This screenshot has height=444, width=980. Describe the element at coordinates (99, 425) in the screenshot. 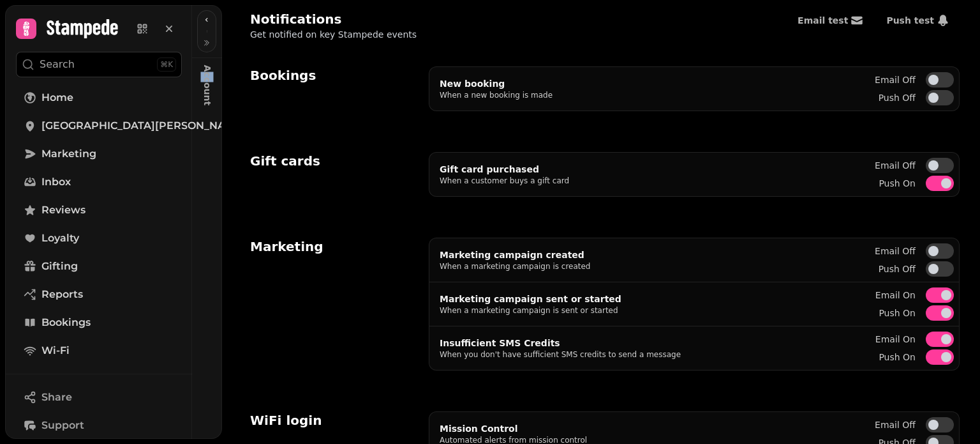

I see `button: Support` at that location.